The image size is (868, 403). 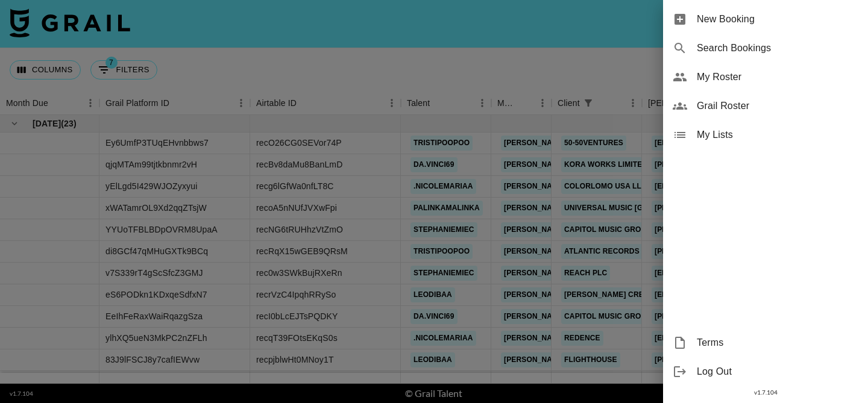 What do you see at coordinates (766, 343) in the screenshot?
I see `div: Terms` at bounding box center [766, 343].